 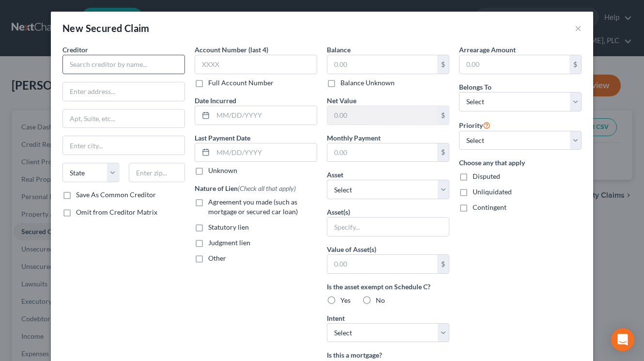 I want to click on input: XXXX, so click(x=255, y=64).